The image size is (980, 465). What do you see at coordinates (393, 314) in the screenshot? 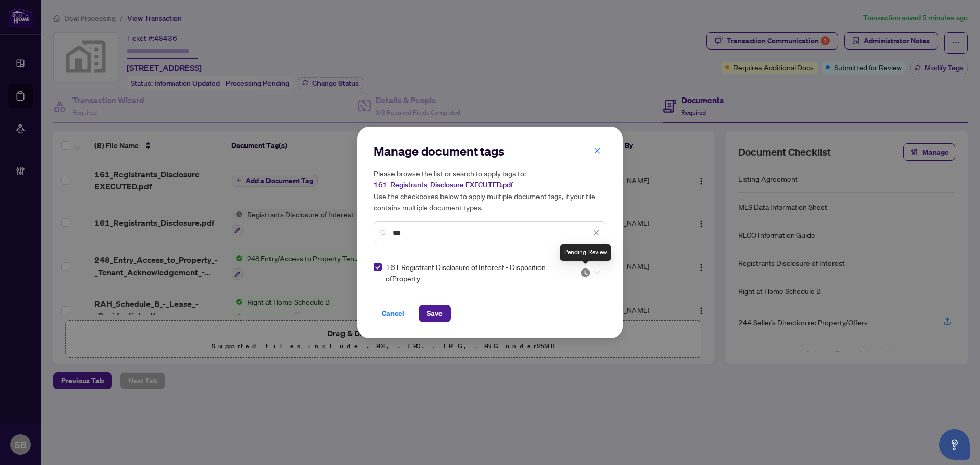
I see `button: Cancel` at bounding box center [393, 314].